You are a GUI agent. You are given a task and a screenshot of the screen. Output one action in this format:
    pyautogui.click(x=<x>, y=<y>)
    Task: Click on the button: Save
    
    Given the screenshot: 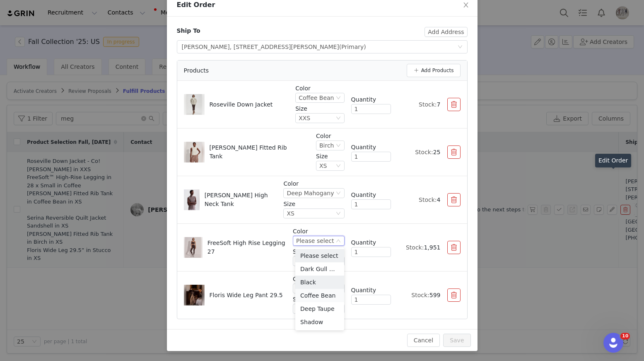 What is the action you would take?
    pyautogui.click(x=457, y=340)
    